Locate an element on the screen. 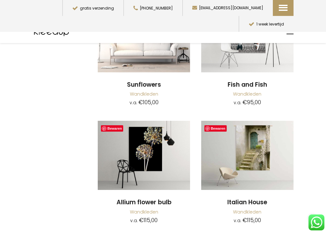 The height and width of the screenshot is (232, 326). bdi: 95,00 is located at coordinates (252, 102).